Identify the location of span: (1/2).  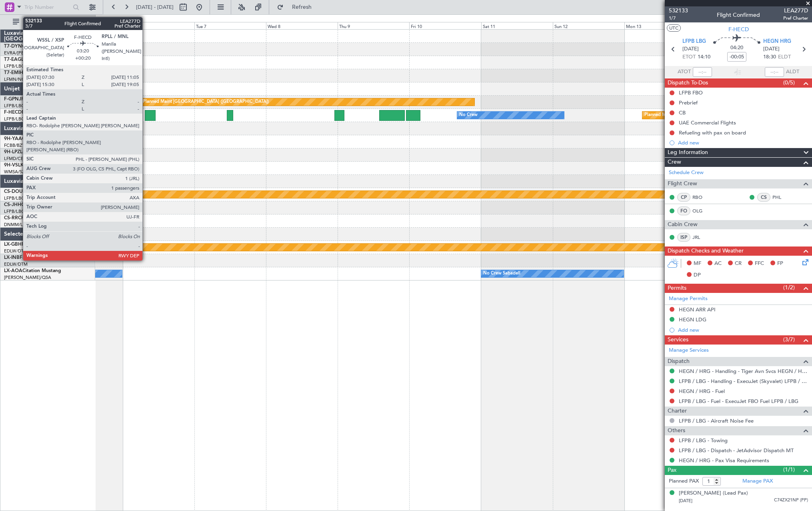
(789, 287).